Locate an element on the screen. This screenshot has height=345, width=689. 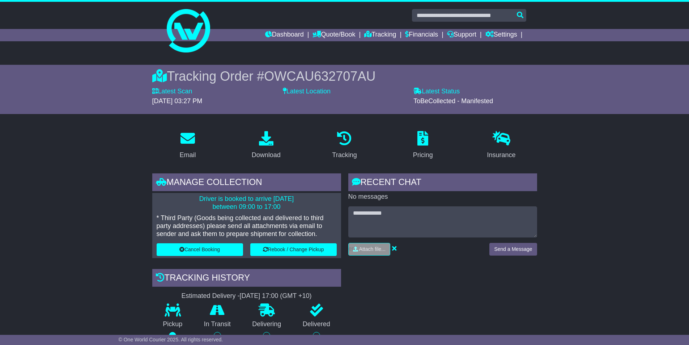
p: In Transit is located at coordinates (217, 324).